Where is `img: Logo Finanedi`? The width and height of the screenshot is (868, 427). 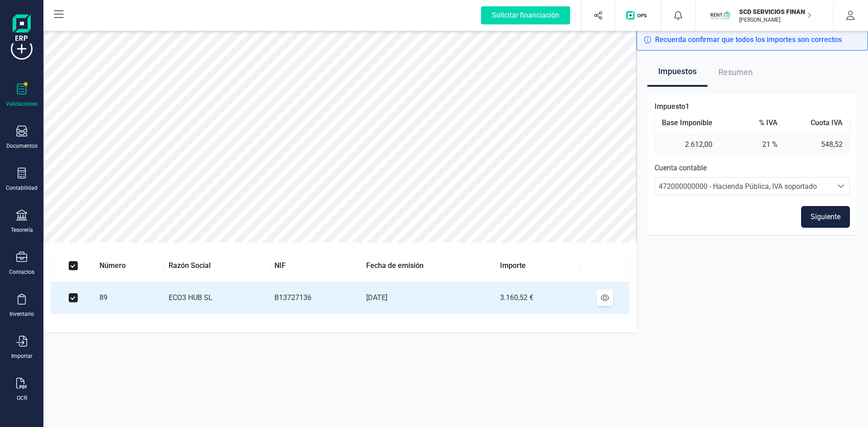
img: Logo Finanedi is located at coordinates (21, 29).